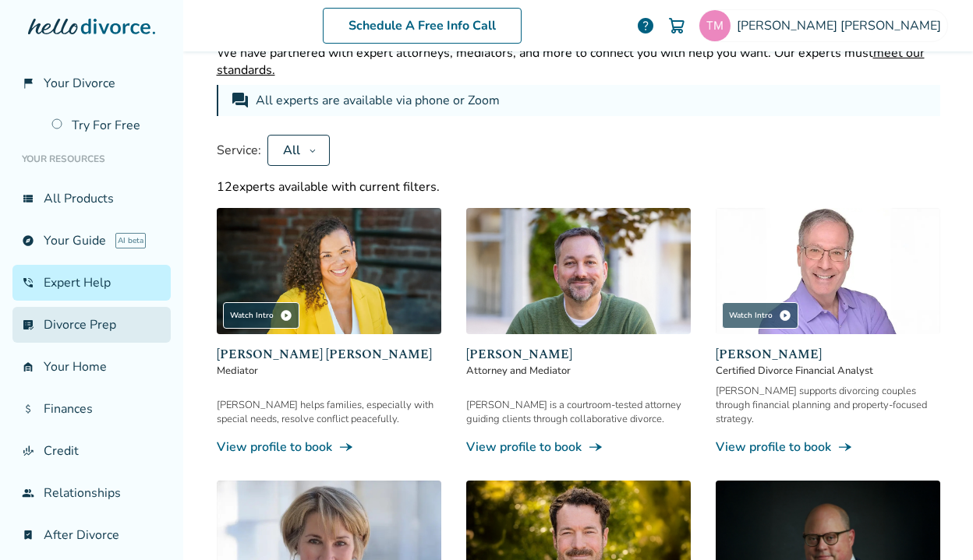 The width and height of the screenshot is (973, 560). I want to click on span: flag_2, so click(28, 84).